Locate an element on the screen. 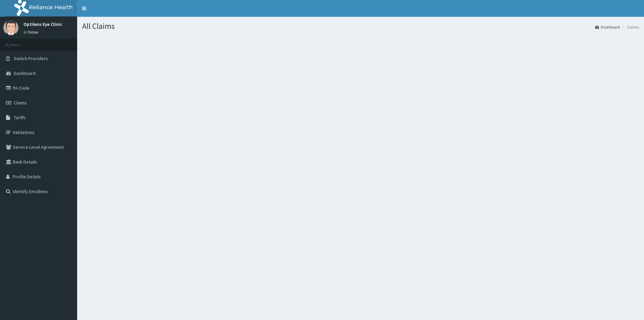 This screenshot has height=320, width=644. p: Optilens Eye Clinic is located at coordinates (43, 24).